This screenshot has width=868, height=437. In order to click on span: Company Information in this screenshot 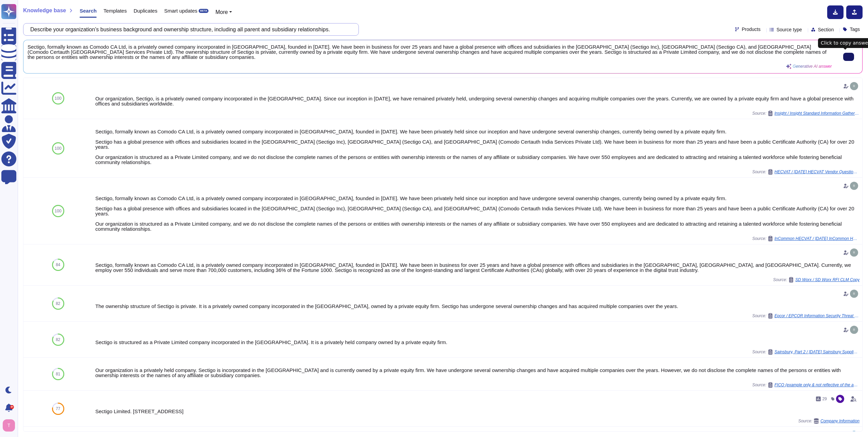, I will do `click(840, 421)`.